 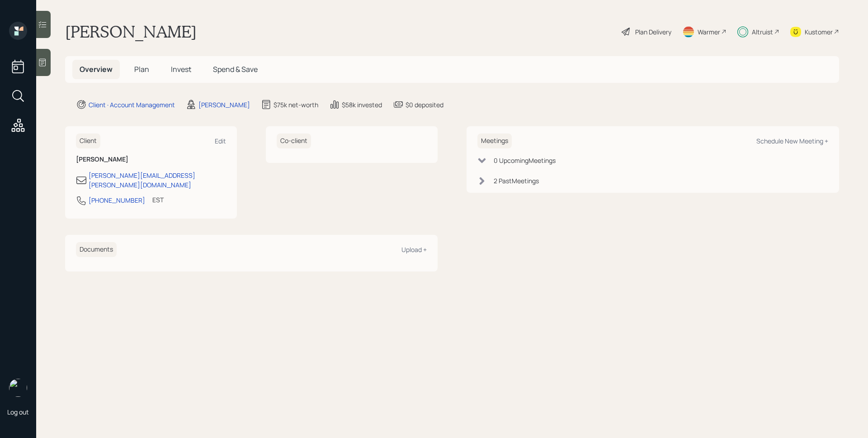 I want to click on div: $58k invested, so click(x=361, y=104).